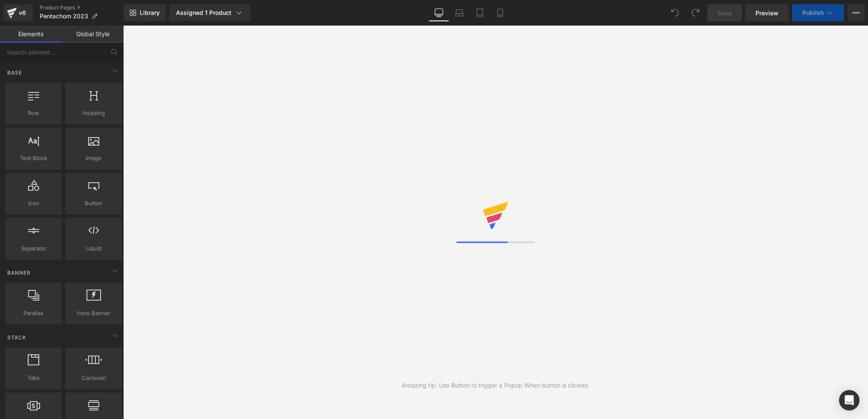 The image size is (868, 419). Describe the element at coordinates (33, 203) in the screenshot. I see `span: Icon` at that location.